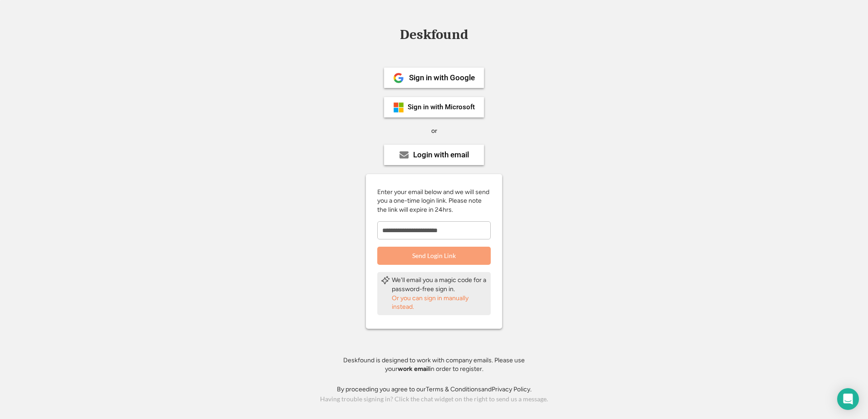 The height and width of the screenshot is (419, 868). What do you see at coordinates (434, 131) in the screenshot?
I see `div: or` at bounding box center [434, 131].